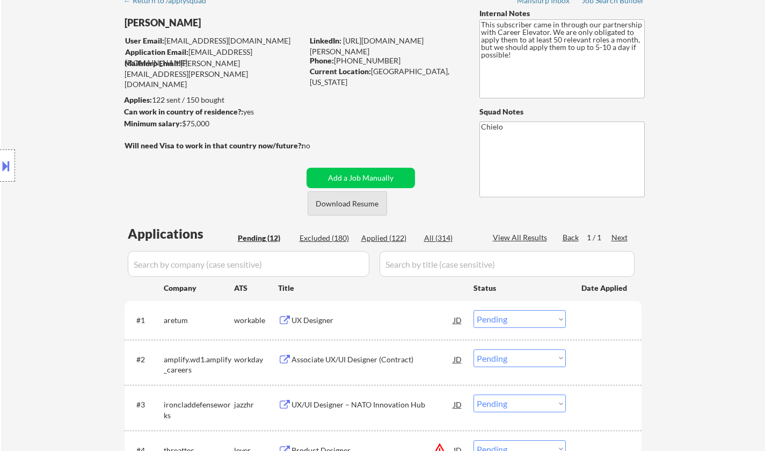 The height and width of the screenshot is (451, 765). I want to click on div: 1 / 1, so click(599, 237).